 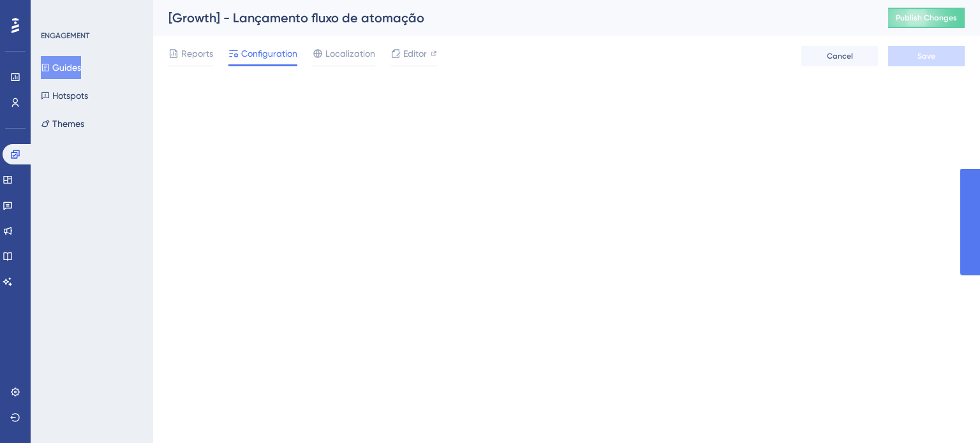 What do you see at coordinates (65, 35) in the screenshot?
I see `div: ENGAGEMENT` at bounding box center [65, 35].